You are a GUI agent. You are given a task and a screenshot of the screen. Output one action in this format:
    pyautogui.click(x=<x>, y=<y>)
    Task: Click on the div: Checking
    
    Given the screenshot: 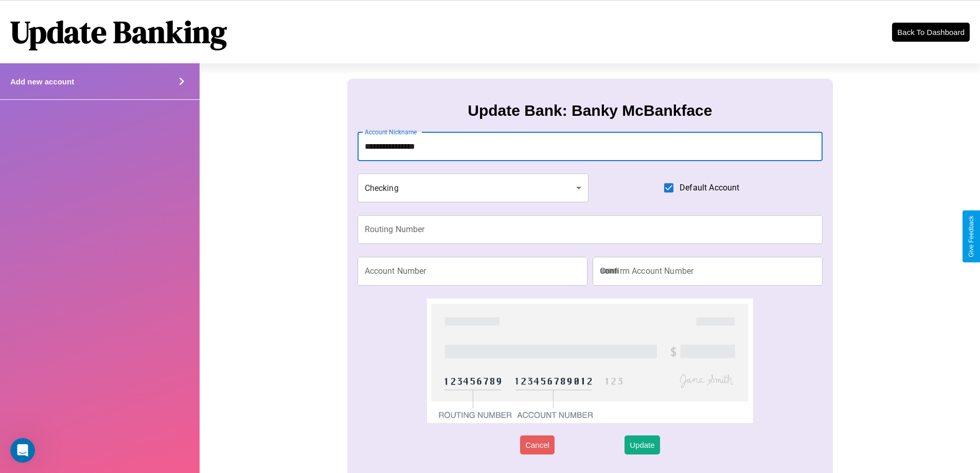 What is the action you would take?
    pyautogui.click(x=474, y=188)
    